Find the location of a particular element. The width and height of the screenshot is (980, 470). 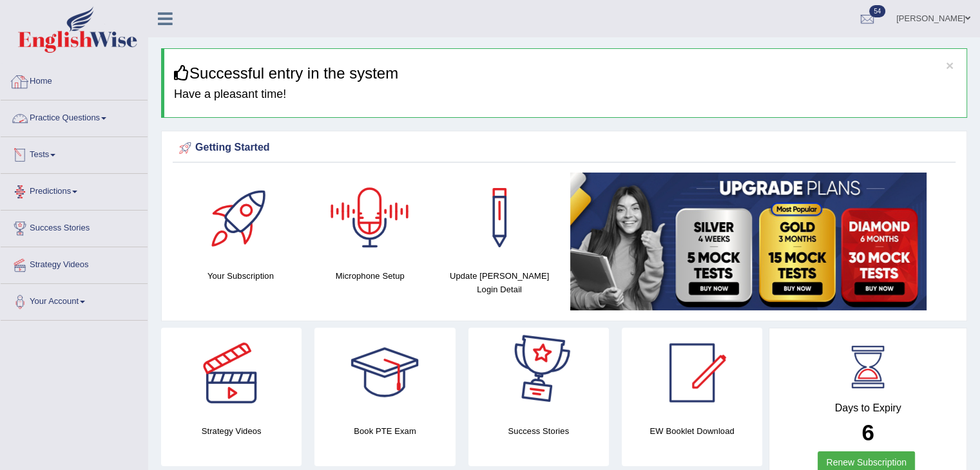

a: Strategy Videos is located at coordinates (74, 264).